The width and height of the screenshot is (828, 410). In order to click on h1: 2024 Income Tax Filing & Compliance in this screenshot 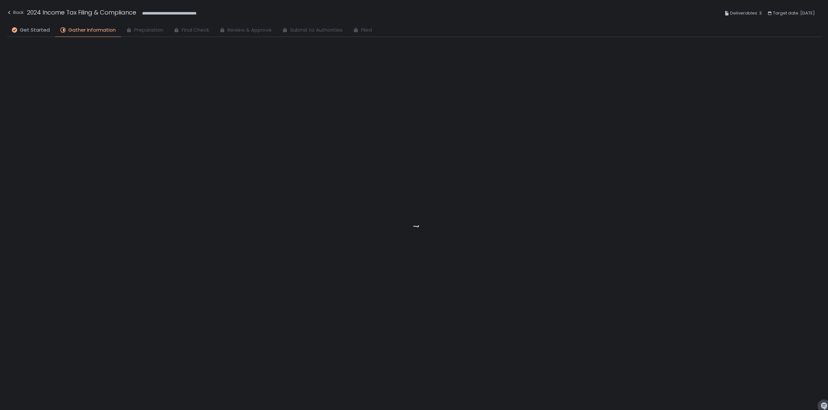, I will do `click(81, 12)`.